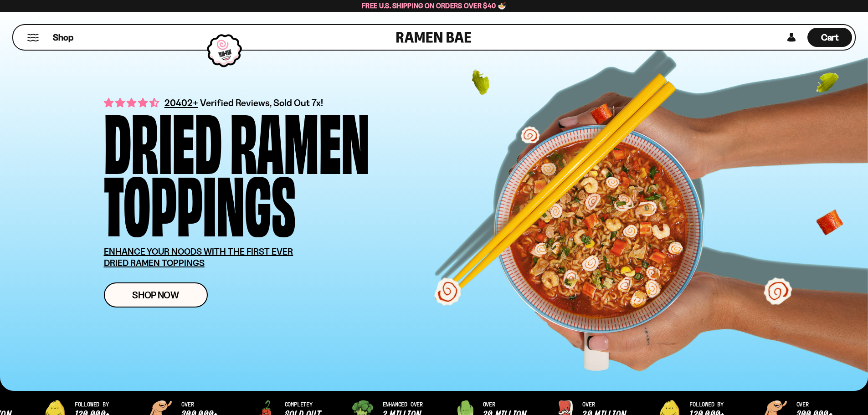  I want to click on div: Cart, so click(830, 38).